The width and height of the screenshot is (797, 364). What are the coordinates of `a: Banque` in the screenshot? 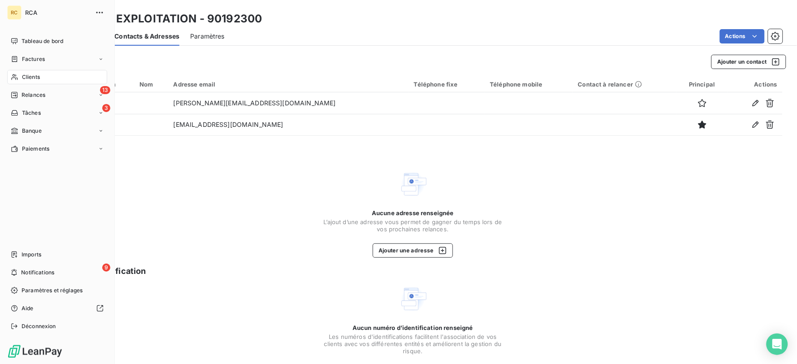 It's located at (57, 131).